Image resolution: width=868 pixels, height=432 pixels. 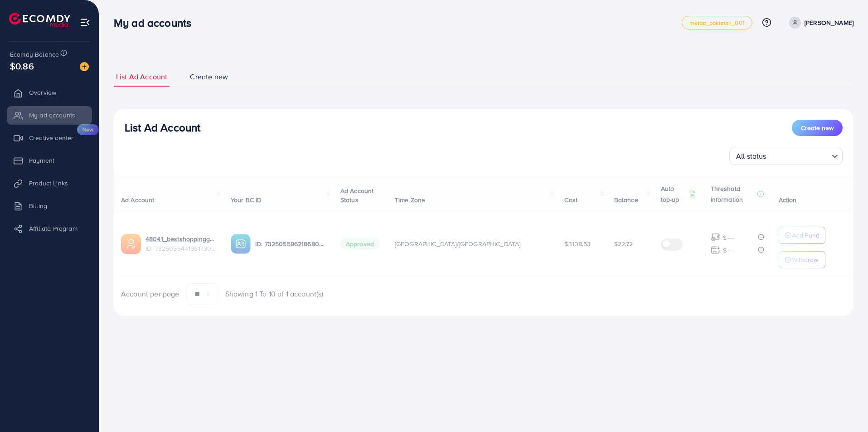 I want to click on span: List Ad Account, so click(x=142, y=77).